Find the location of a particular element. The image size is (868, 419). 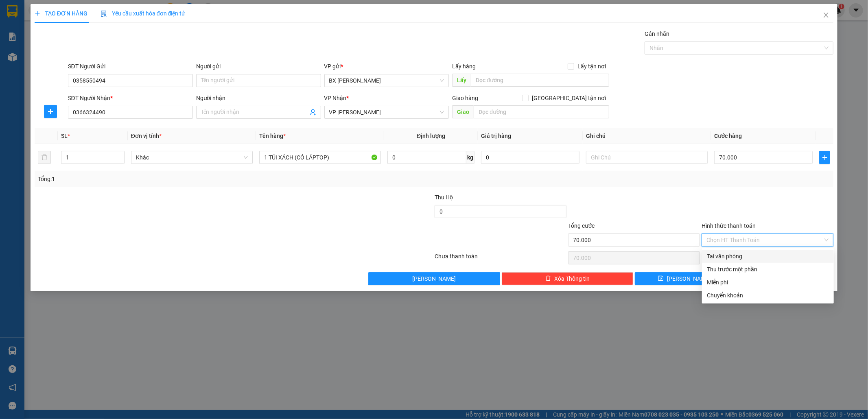

span: Giao hàng is located at coordinates (465, 98).